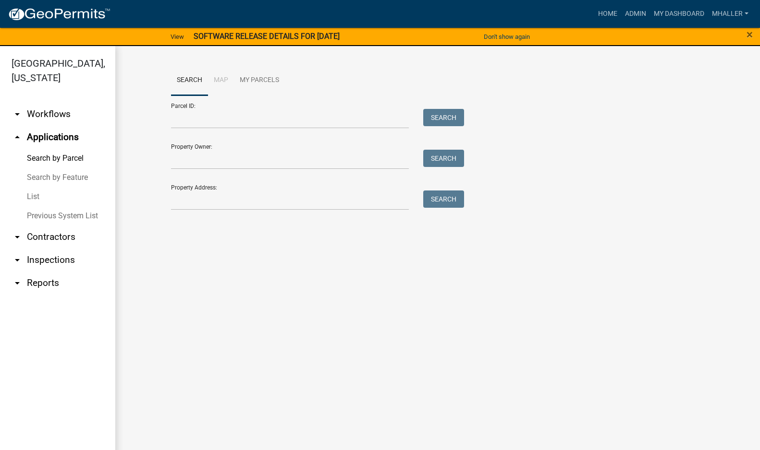 This screenshot has height=450, width=760. Describe the element at coordinates (730, 14) in the screenshot. I see `a: mhaller` at that location.